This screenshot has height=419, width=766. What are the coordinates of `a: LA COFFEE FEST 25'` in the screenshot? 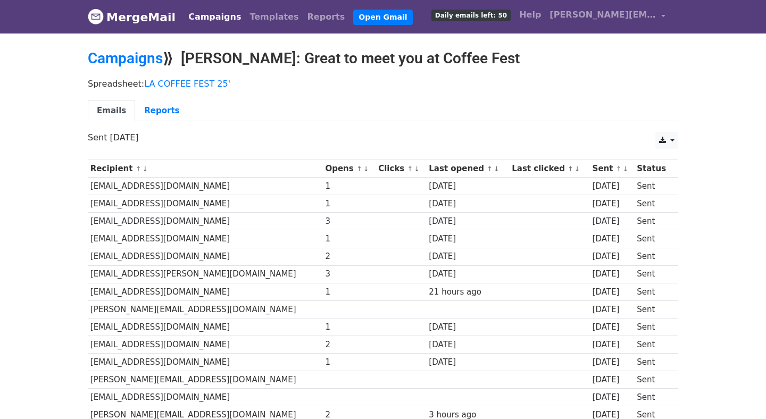 It's located at (187, 83).